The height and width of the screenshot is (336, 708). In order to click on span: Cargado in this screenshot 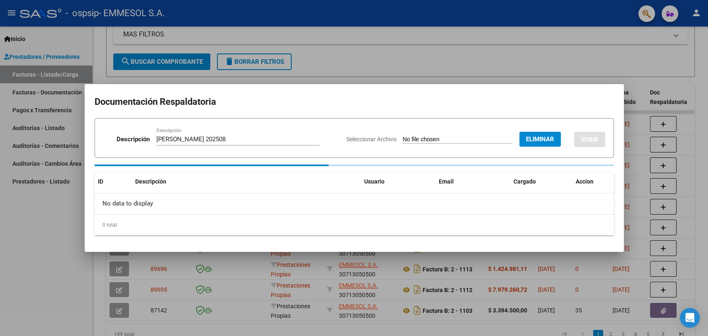, I will do `click(524, 182)`.